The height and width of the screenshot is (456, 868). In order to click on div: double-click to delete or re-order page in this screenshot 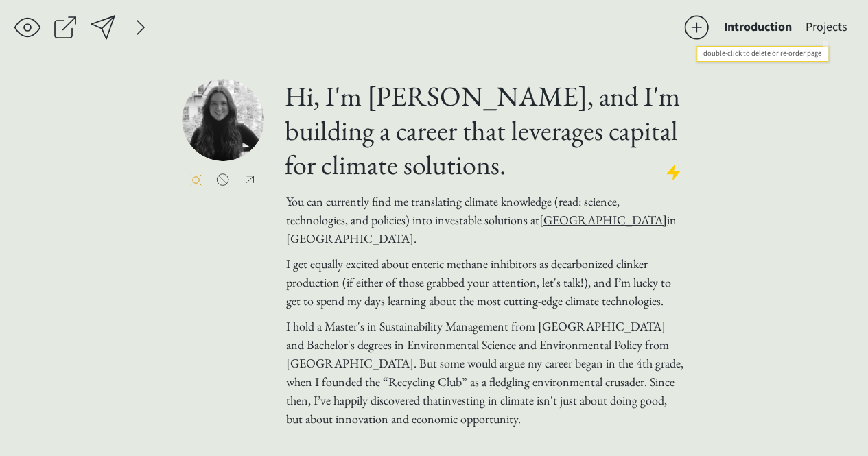, I will do `click(762, 54)`.